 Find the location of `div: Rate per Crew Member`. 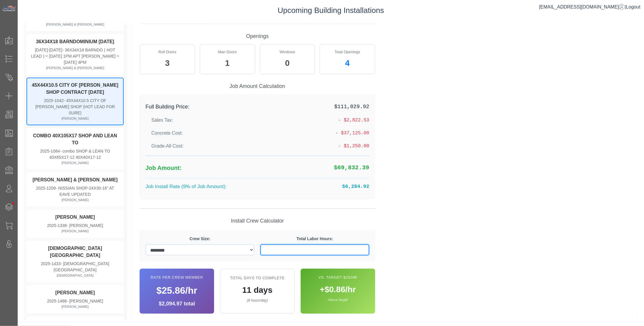

div: Rate per Crew Member is located at coordinates (176, 278).